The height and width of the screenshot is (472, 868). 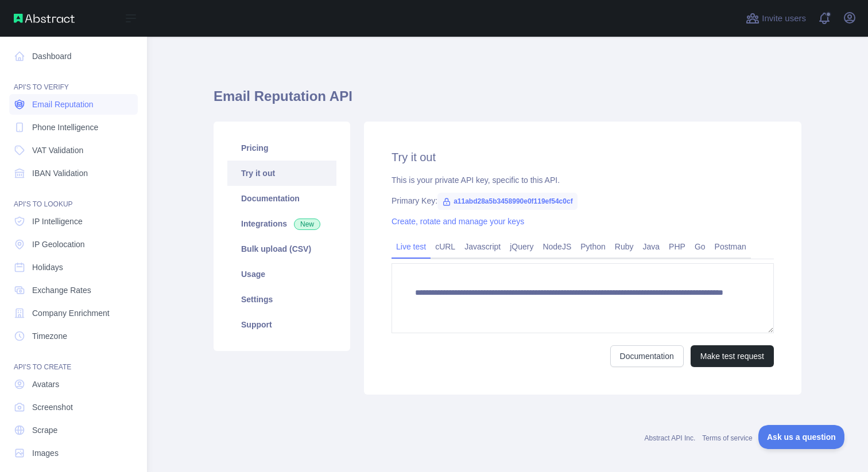 I want to click on a: Live test, so click(x=411, y=246).